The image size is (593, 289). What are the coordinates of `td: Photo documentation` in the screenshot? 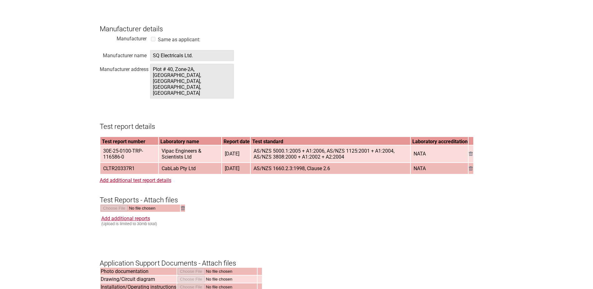 It's located at (138, 271).